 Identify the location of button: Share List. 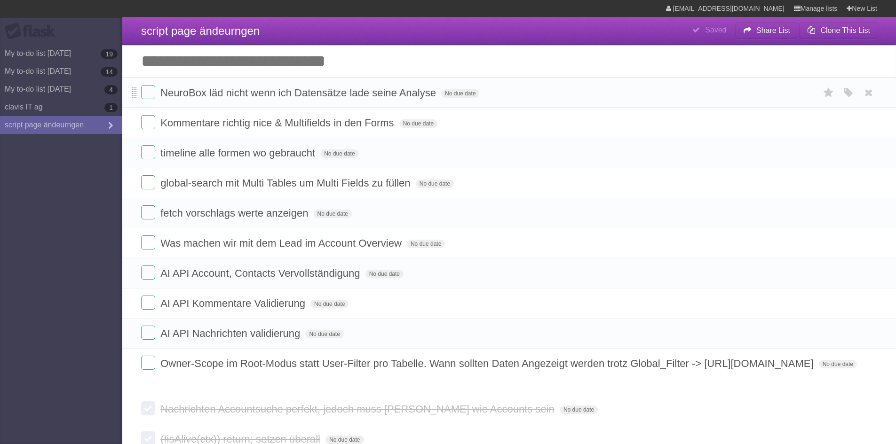
(767, 31).